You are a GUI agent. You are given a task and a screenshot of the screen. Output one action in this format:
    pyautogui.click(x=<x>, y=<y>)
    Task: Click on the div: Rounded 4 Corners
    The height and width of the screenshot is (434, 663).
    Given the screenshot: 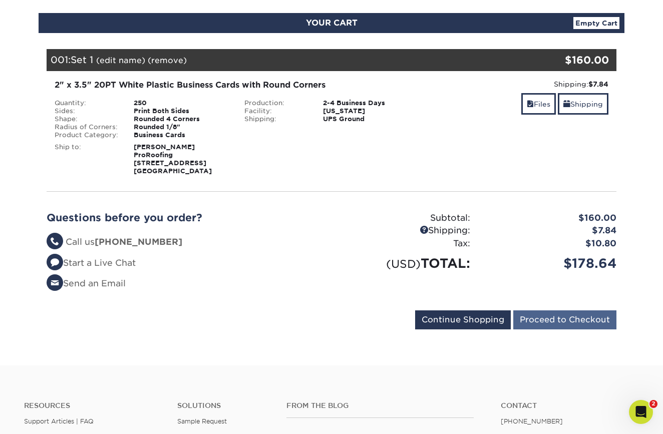 What is the action you would take?
    pyautogui.click(x=181, y=119)
    